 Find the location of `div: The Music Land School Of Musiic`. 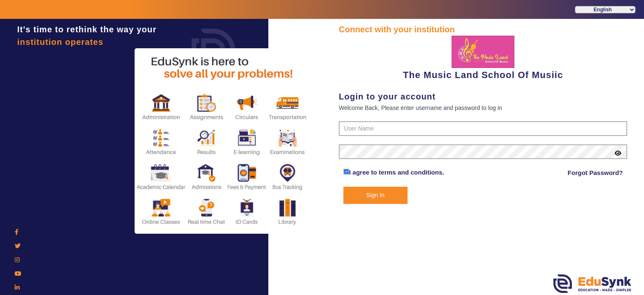

div: The Music Land School Of Musiic is located at coordinates (484, 58).